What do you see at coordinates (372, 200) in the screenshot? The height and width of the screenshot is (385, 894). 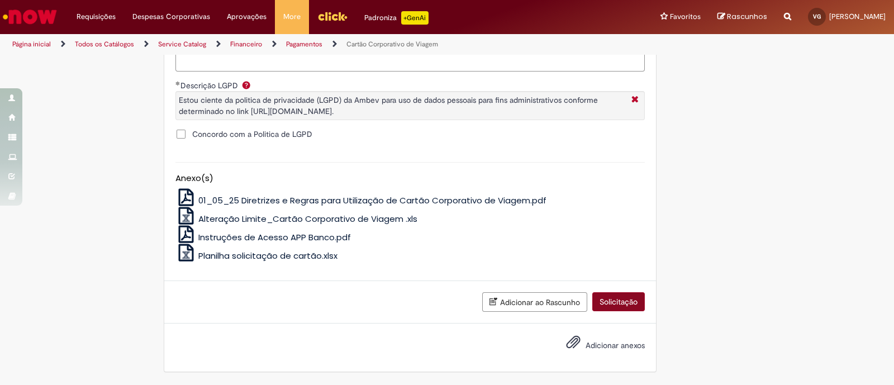 I see `span: 01_05_25 Diretrizes e Regras para Utilização de Cartão Corporativo de Viagem.pdf` at bounding box center [372, 200].